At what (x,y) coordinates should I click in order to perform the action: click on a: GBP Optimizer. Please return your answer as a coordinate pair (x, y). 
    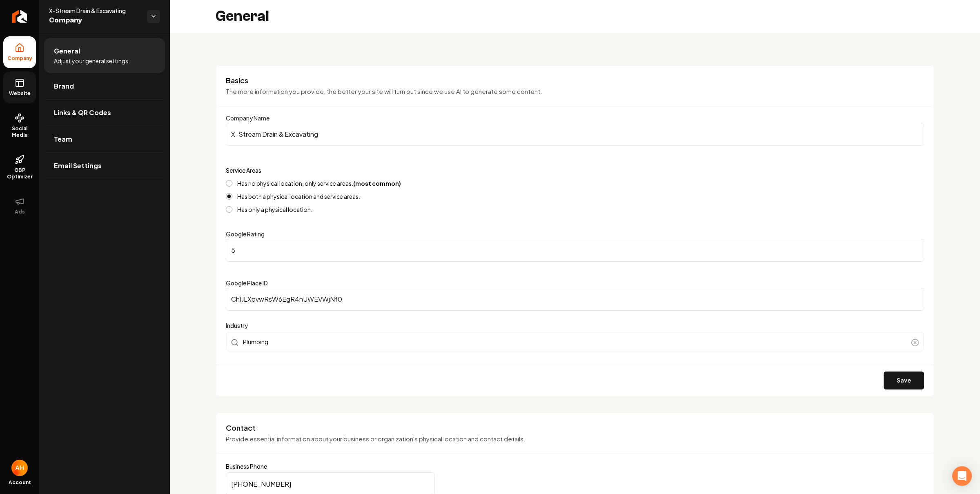
    Looking at the image, I should click on (20, 168).